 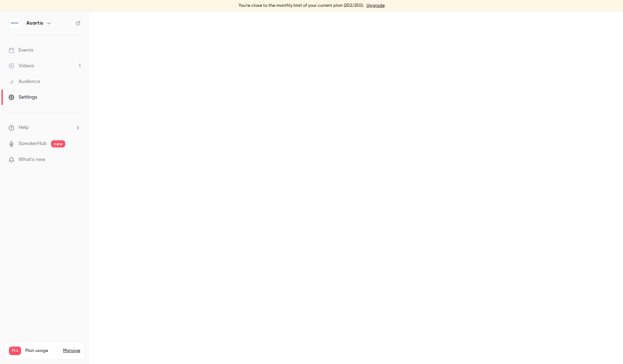 What do you see at coordinates (32, 159) in the screenshot?
I see `span: What's new` at bounding box center [32, 159].